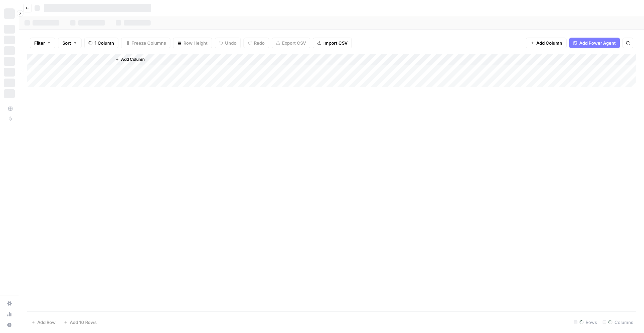 This screenshot has width=644, height=333. What do you see at coordinates (148, 43) in the screenshot?
I see `span: Freeze Columns` at bounding box center [148, 43].